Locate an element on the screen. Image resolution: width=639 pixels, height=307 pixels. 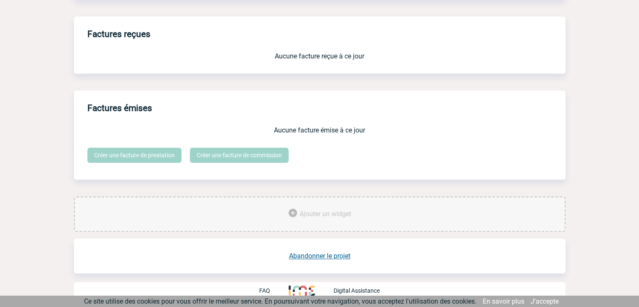
h3: Factures reçues is located at coordinates (326, 34).